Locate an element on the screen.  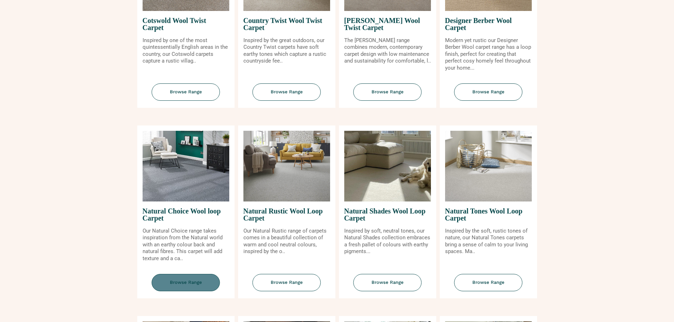
img: Natural Choice Wool loop Carpet is located at coordinates (186, 166).